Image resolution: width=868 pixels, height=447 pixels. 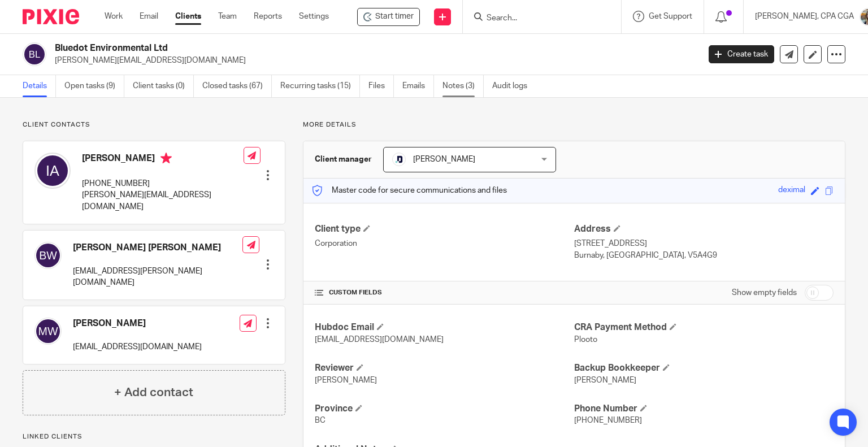 What do you see at coordinates (742, 54) in the screenshot?
I see `a: Create task` at bounding box center [742, 54].